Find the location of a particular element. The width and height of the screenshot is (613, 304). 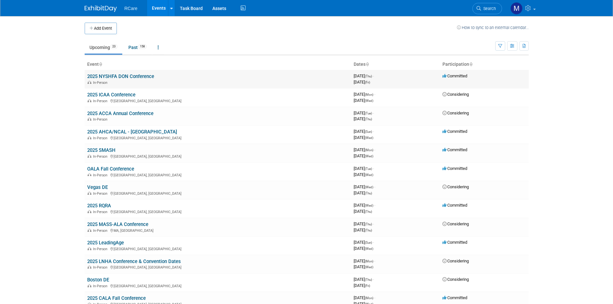

a: Search is located at coordinates (487, 8).